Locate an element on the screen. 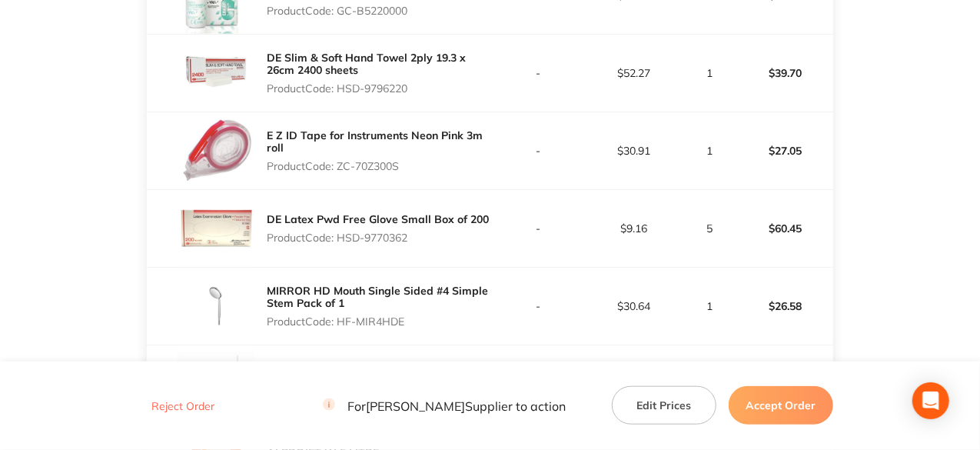  p: $30.91 is located at coordinates (633, 151).